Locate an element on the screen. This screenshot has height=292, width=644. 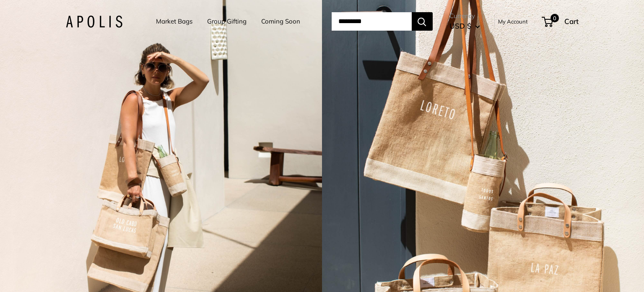
span: Currency is located at coordinates (464, 16).